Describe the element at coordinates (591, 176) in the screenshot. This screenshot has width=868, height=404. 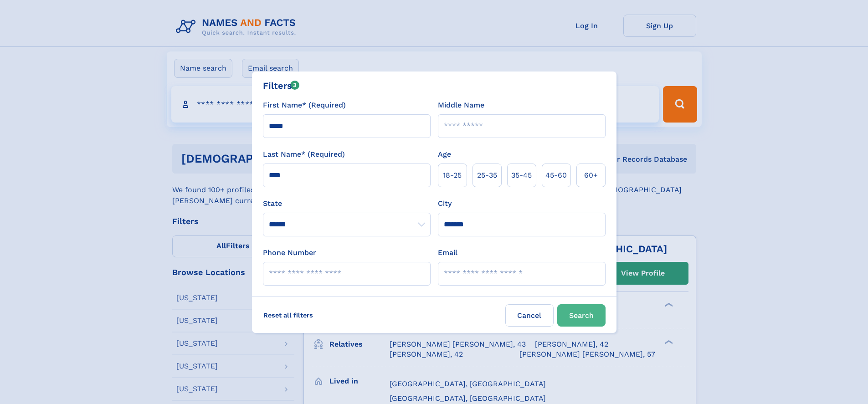
I see `span: 60+` at that location.